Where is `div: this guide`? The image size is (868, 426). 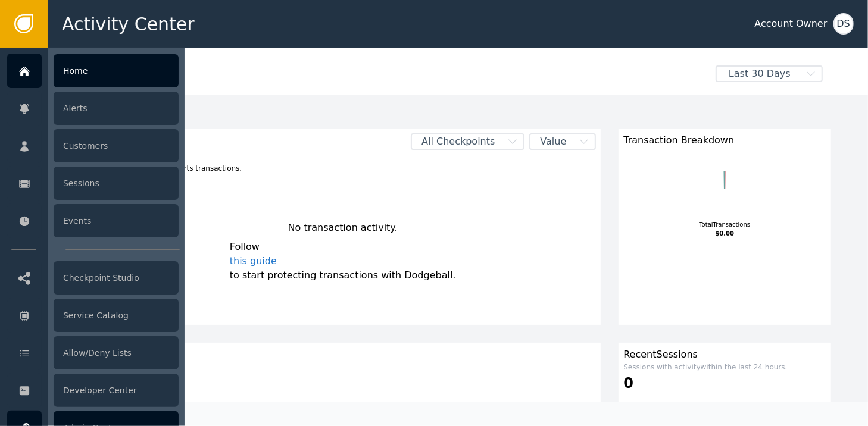
div: this guide is located at coordinates (343, 261).